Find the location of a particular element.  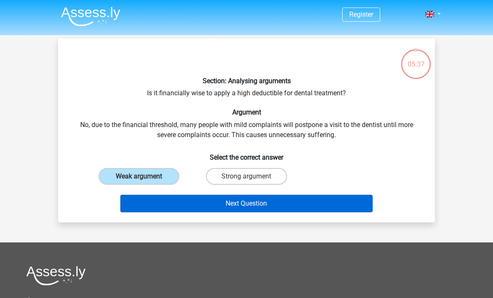

div: 05:37 is located at coordinates (416, 59).